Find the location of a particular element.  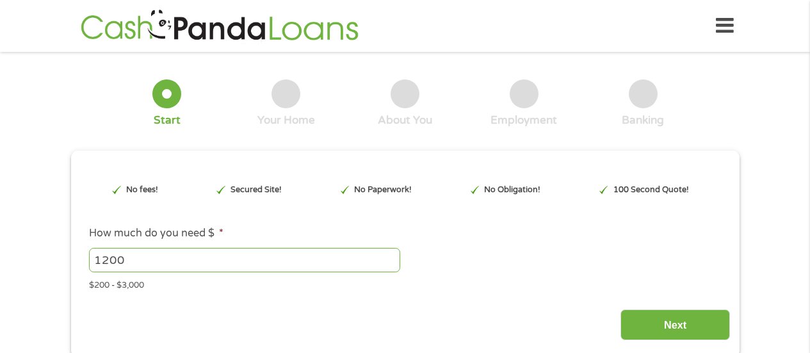

p: No fees! is located at coordinates (142, 190).